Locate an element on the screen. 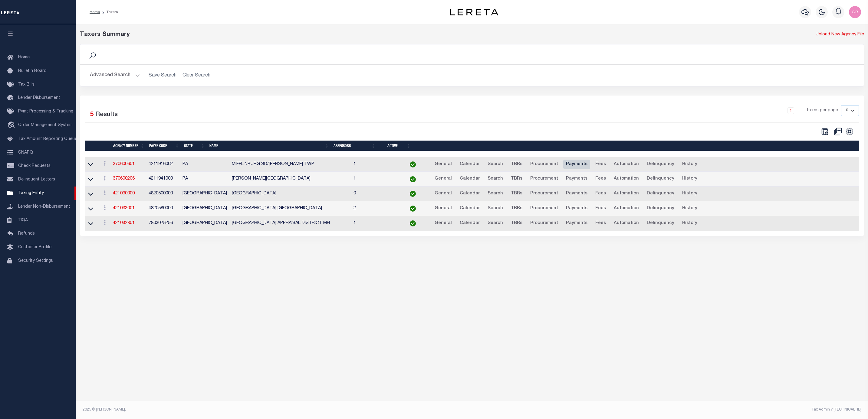  th: Payee Code: activate to sort column ascending is located at coordinates (164, 146).